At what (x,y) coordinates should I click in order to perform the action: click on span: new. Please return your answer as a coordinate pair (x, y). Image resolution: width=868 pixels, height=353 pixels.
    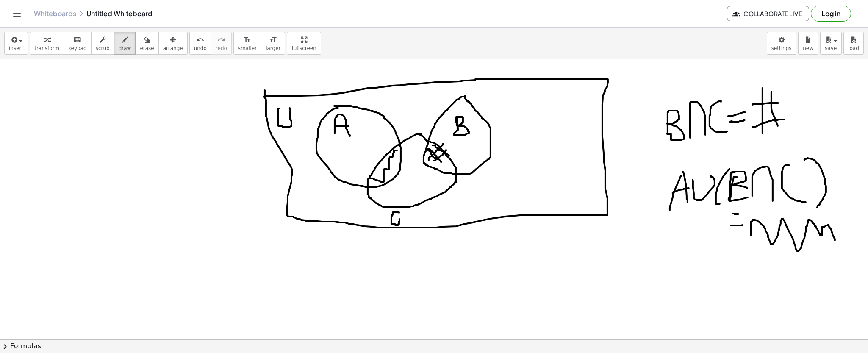
    Looking at the image, I should click on (808, 49).